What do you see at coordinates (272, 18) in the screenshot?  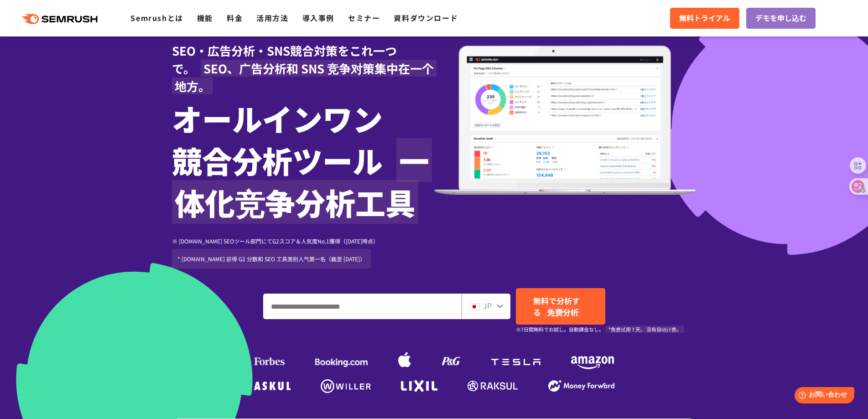 I see `a: 活用方法` at bounding box center [272, 18].